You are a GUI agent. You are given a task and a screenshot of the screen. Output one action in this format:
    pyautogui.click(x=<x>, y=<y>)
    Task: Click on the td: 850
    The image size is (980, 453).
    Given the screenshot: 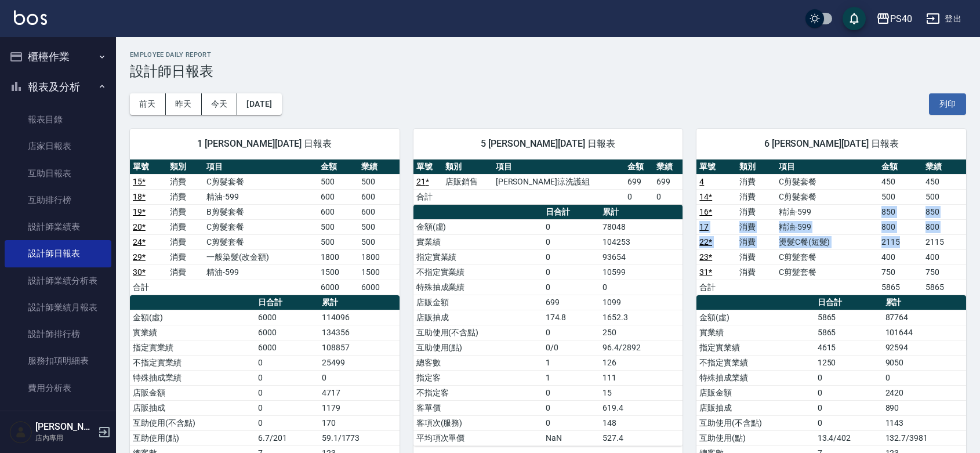 What is the action you would take?
    pyautogui.click(x=944, y=212)
    